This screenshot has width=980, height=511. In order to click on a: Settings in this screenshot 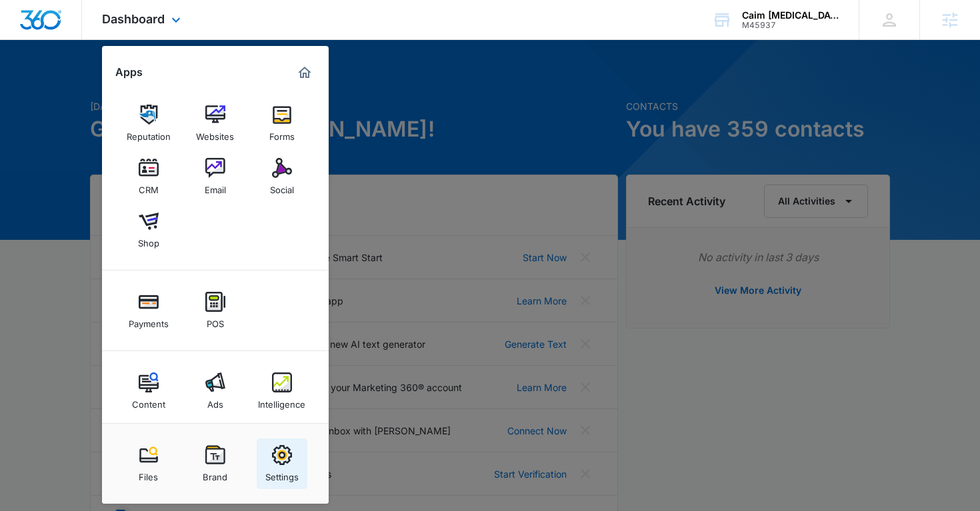, I will do `click(282, 464)`.